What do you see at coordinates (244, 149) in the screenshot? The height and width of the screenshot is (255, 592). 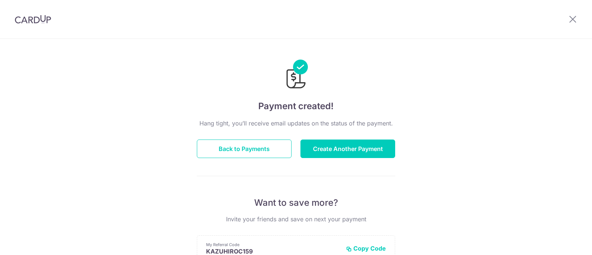 I see `button: Back to Payments` at bounding box center [244, 149].